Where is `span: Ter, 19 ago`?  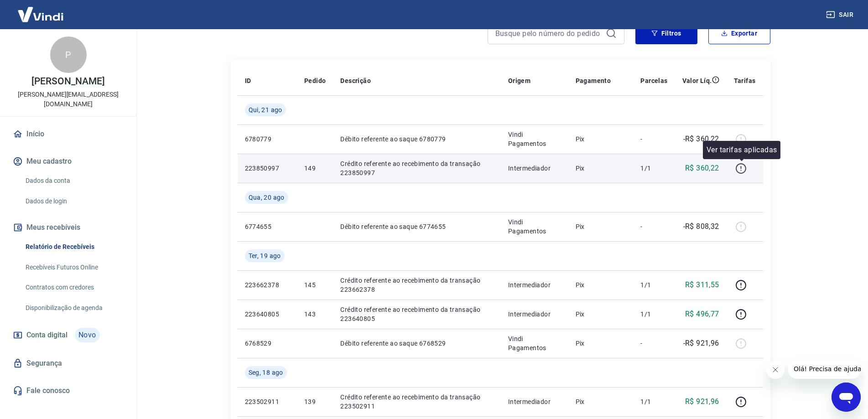 span: Ter, 19 ago is located at coordinates (265, 256).